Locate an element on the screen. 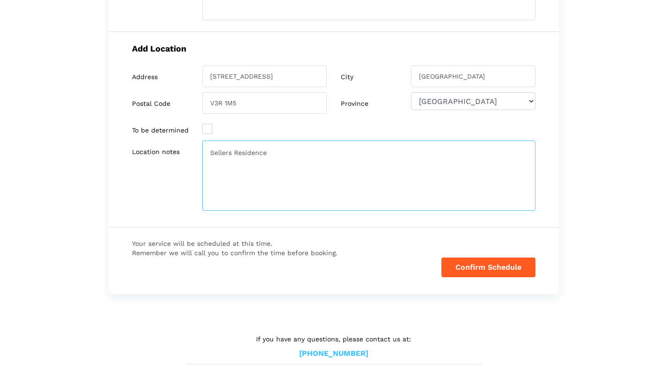 The height and width of the screenshot is (369, 667). label: Postal Code is located at coordinates (151, 103).